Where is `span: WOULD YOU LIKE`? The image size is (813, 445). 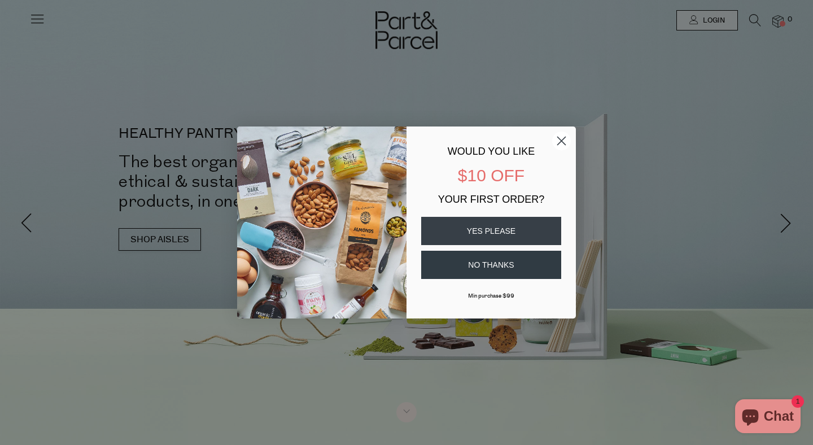 span: WOULD YOU LIKE is located at coordinates (491, 151).